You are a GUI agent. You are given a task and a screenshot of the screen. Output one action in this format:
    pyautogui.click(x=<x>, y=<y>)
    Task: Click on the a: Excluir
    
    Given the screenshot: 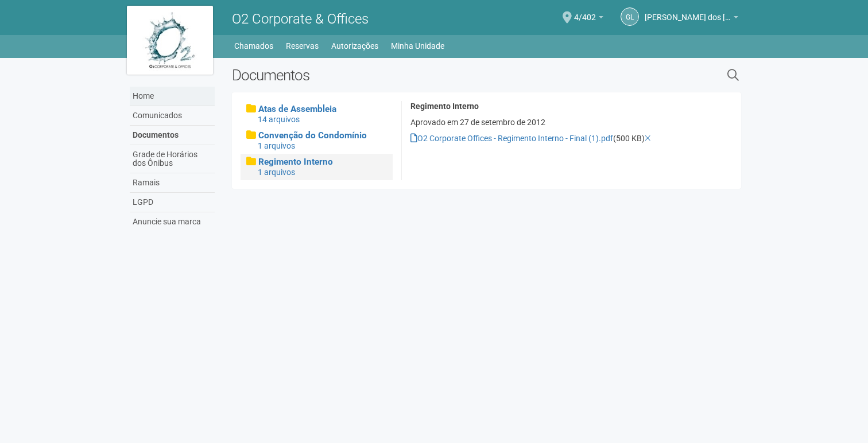 What is the action you would take?
    pyautogui.click(x=648, y=138)
    